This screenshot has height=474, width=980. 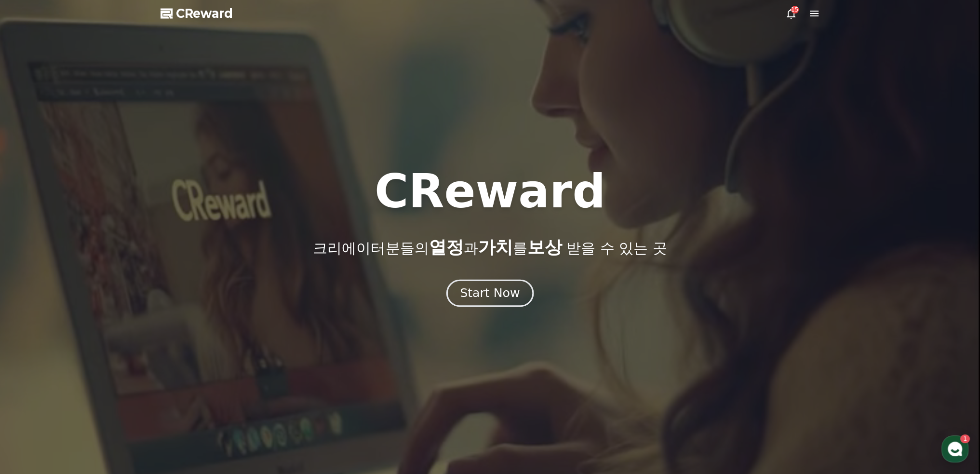 What do you see at coordinates (155, 325) in the screenshot?
I see `span: 설정` at bounding box center [155, 325].